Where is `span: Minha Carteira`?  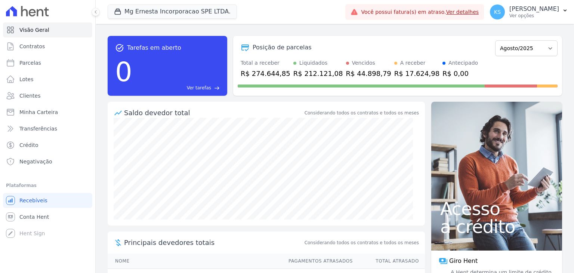 span: Minha Carteira is located at coordinates (38, 112).